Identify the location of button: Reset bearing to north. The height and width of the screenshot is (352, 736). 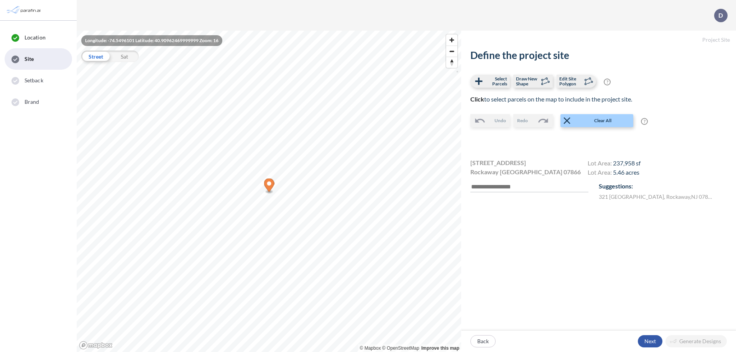
(452, 62).